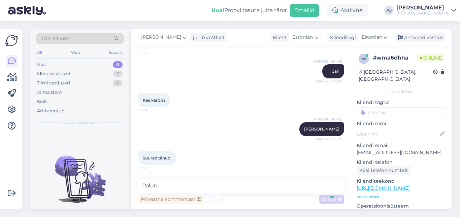 Image resolution: width=460 pixels, height=217 pixels. I want to click on p: Kliendi email, so click(401, 145).